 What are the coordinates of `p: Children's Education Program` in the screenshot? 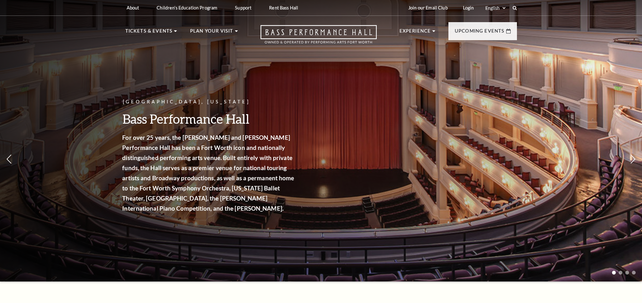 It's located at (187, 8).